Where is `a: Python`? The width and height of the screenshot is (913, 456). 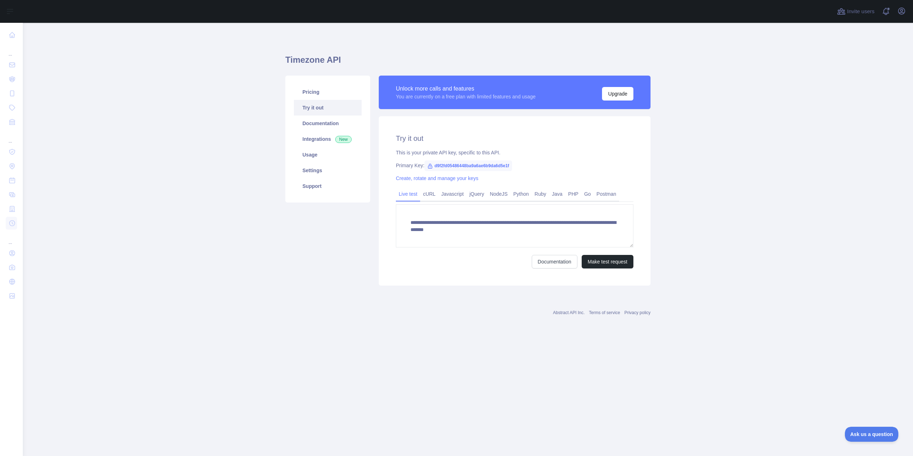 a: Python is located at coordinates (521, 194).